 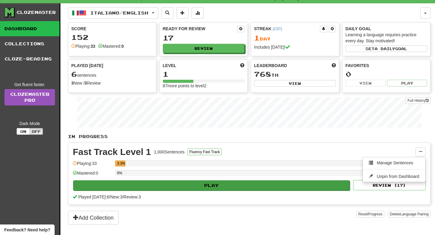 I want to click on div: 152, so click(x=112, y=37).